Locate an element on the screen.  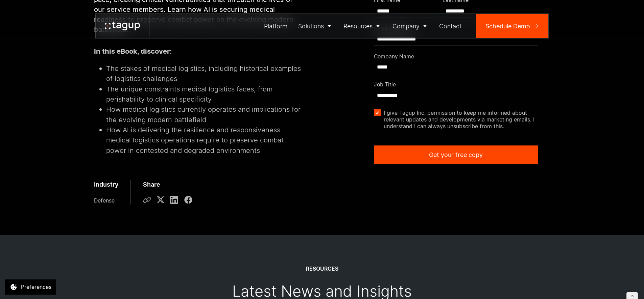
div: Defense is located at coordinates (104, 201).